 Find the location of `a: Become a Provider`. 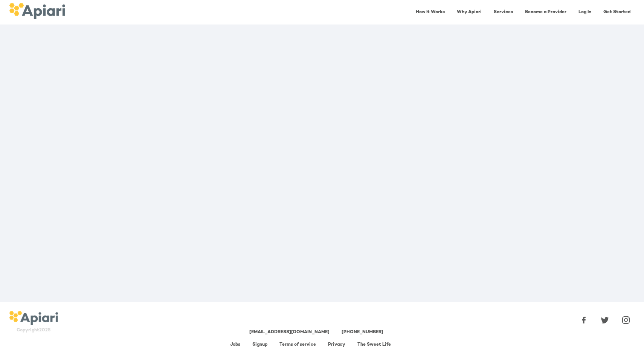

a: Become a Provider is located at coordinates (546, 12).